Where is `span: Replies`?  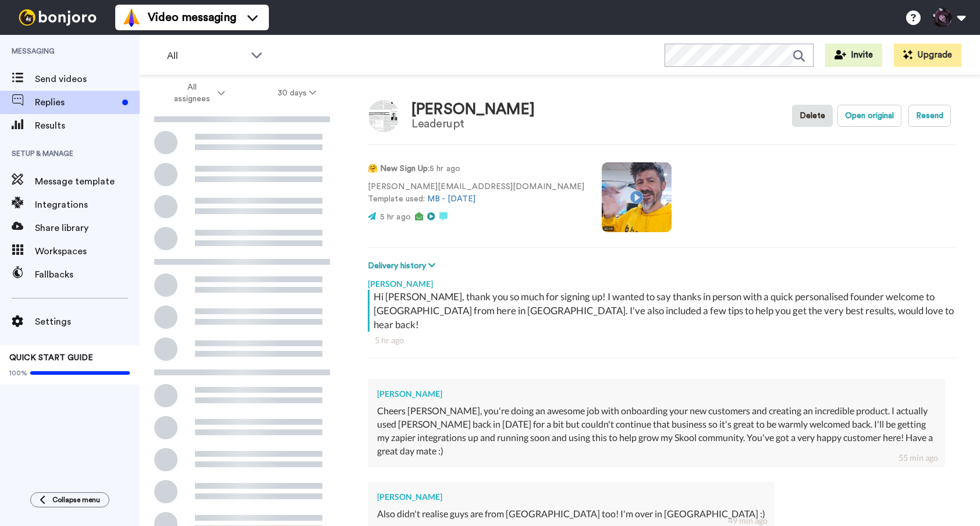 span: Replies is located at coordinates (77, 103).